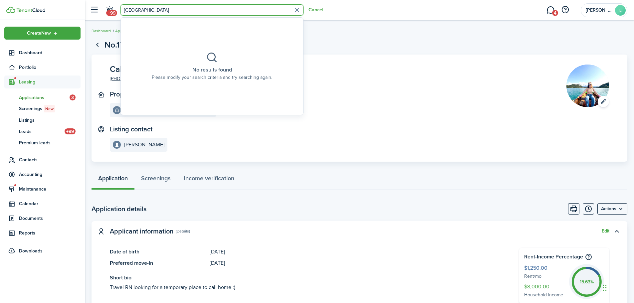 The height and width of the screenshot is (303, 634). I want to click on span: Portfolio, so click(50, 67).